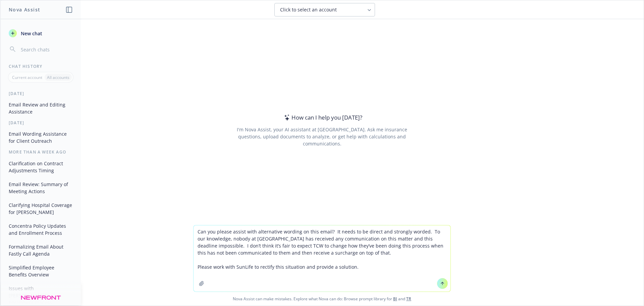 Image resolution: width=644 pixels, height=306 pixels. What do you see at coordinates (41, 137) in the screenshot?
I see `button: Email Wording Assistance for Client Outreach` at bounding box center [41, 137].